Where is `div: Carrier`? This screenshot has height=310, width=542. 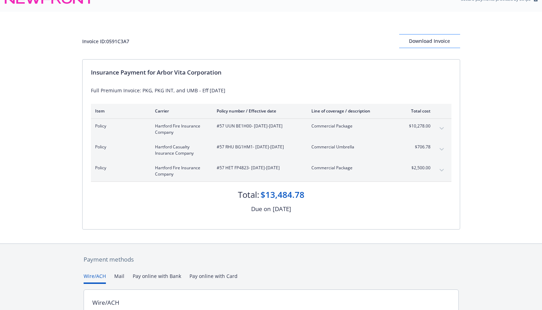 div: Carrier is located at coordinates (180, 111).